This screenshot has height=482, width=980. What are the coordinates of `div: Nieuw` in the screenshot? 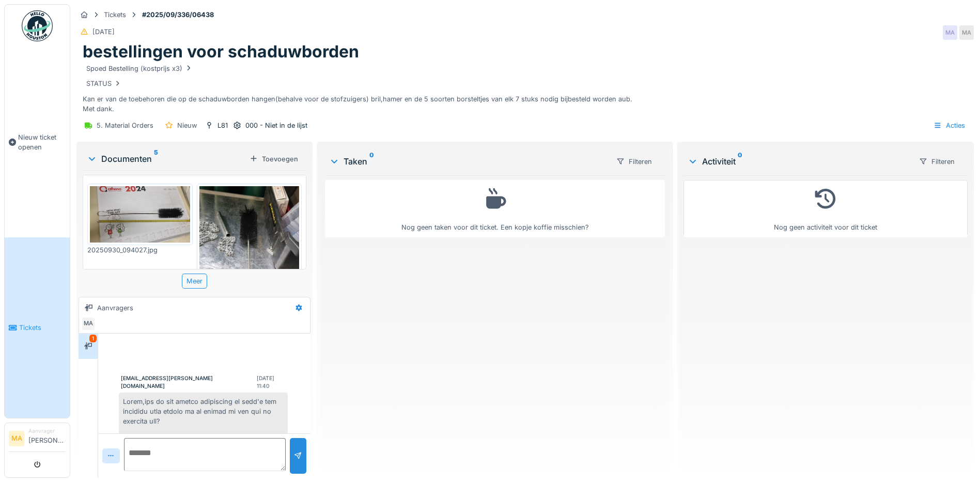 It's located at (187, 125).